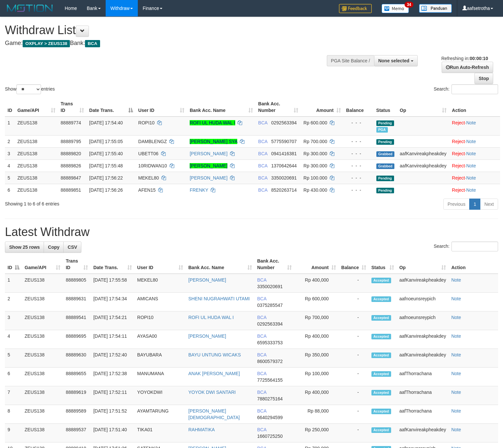 Image resolution: width=503 pixels, height=448 pixels. I want to click on span: MEKEL80, so click(148, 178).